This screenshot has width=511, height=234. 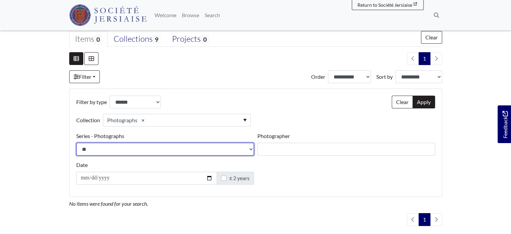 I want to click on label: Date, so click(x=82, y=165).